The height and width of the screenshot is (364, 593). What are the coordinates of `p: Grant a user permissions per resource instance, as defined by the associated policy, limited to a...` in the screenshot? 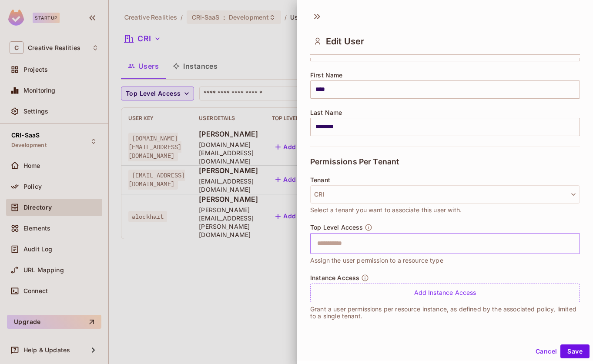 It's located at (445, 313).